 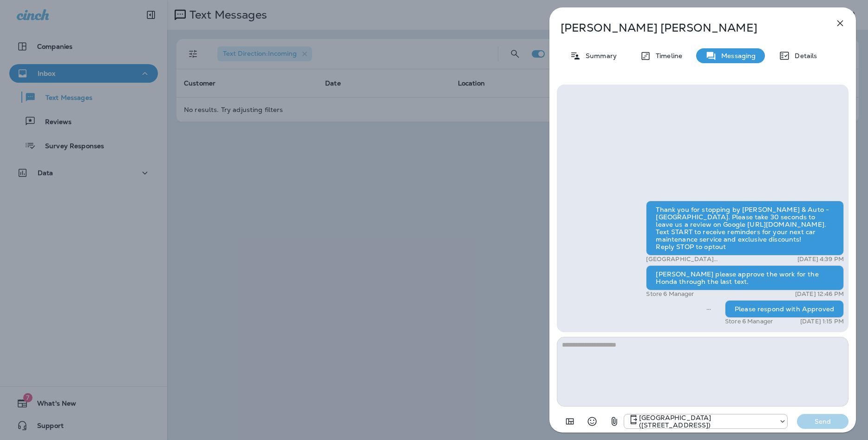 I want to click on button: Select an emoji, so click(x=592, y=421).